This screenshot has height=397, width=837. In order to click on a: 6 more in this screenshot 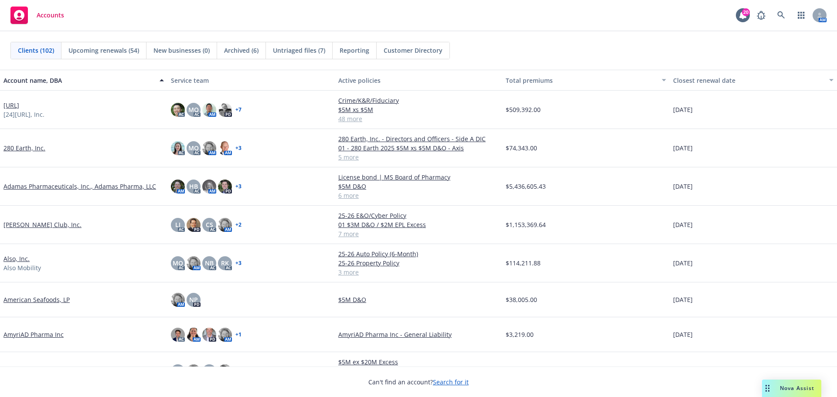, I will do `click(418, 195)`.